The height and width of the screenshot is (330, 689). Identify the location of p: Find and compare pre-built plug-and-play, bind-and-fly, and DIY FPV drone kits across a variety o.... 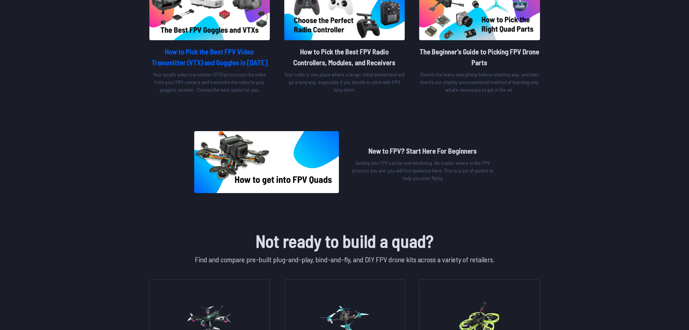
(345, 259).